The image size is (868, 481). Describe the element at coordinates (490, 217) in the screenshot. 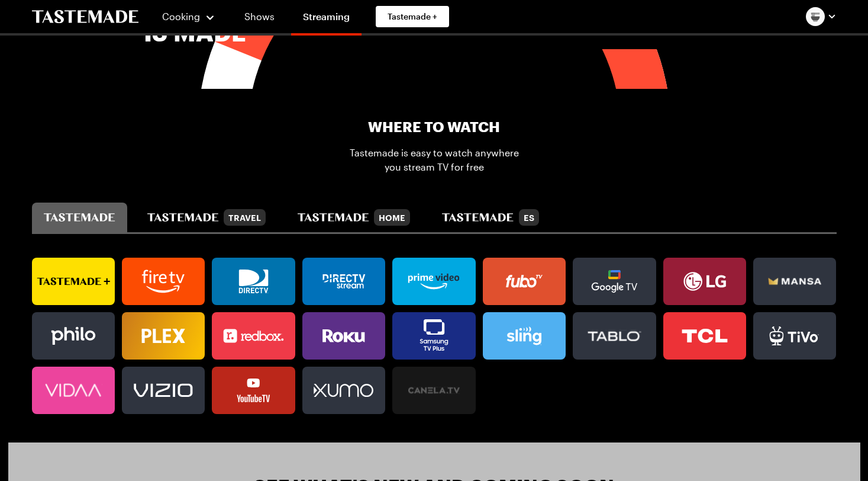

I see `button: tastemade en español` at that location.